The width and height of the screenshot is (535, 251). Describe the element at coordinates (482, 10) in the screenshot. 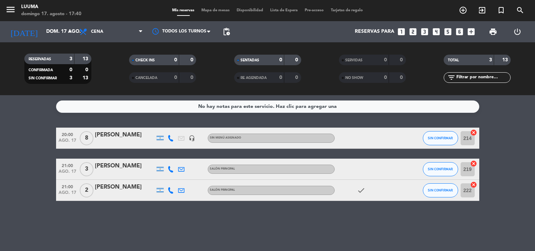

I see `i: exit_to_app` at that location.